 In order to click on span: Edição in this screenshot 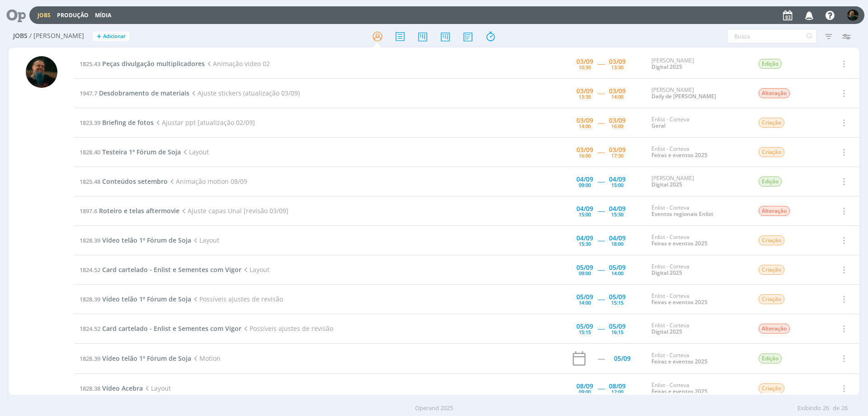, I will do `click(770, 181)`.